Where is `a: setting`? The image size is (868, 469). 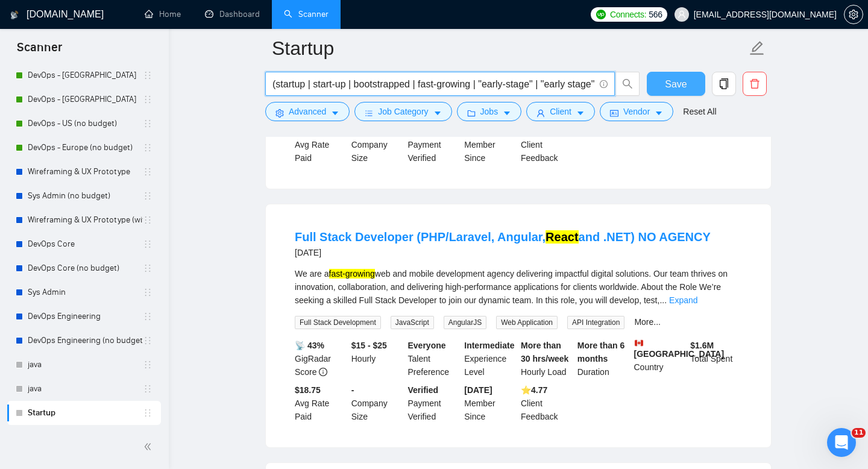
a: setting is located at coordinates (853, 15).